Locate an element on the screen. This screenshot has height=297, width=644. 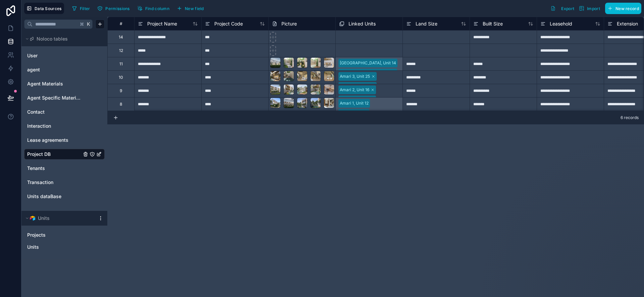
div: Amari 2, Unit 15 is located at coordinates (354, 100).